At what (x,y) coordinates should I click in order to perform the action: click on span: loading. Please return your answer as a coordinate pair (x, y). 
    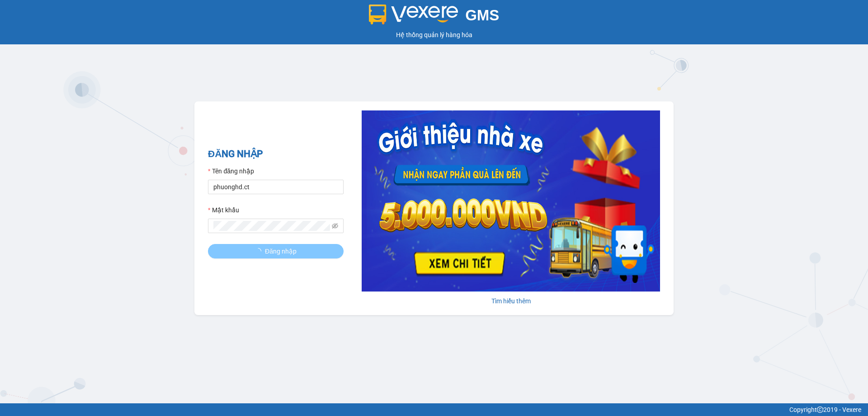
    Looking at the image, I should click on (260, 251).